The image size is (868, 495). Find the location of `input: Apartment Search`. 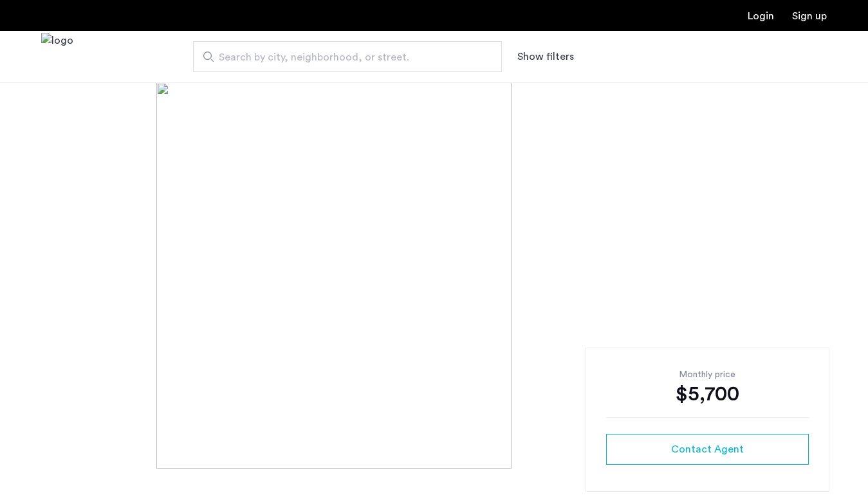

input: Apartment Search is located at coordinates (347, 56).